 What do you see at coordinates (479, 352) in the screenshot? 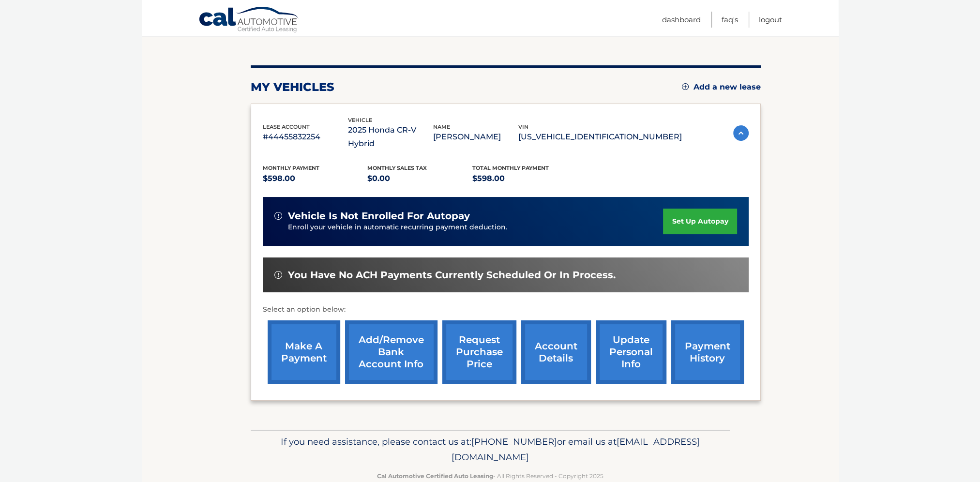
I see `a: request purchase price` at bounding box center [479, 352].